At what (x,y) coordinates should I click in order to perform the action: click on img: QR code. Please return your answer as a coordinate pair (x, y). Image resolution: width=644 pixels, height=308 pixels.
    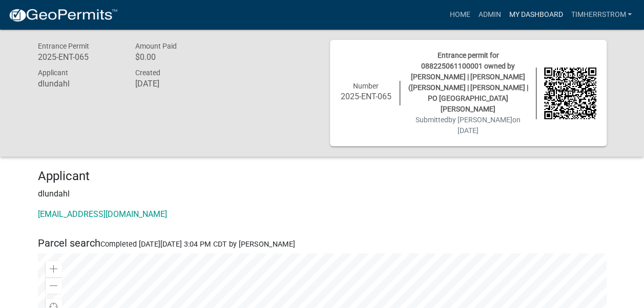
    Looking at the image, I should click on (571, 94).